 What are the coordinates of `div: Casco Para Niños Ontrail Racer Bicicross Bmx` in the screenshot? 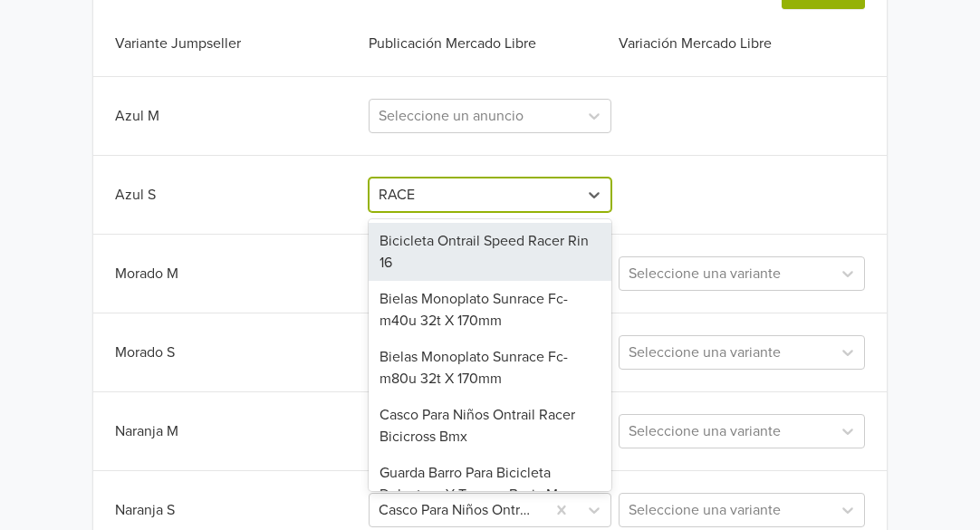 It's located at (490, 426).